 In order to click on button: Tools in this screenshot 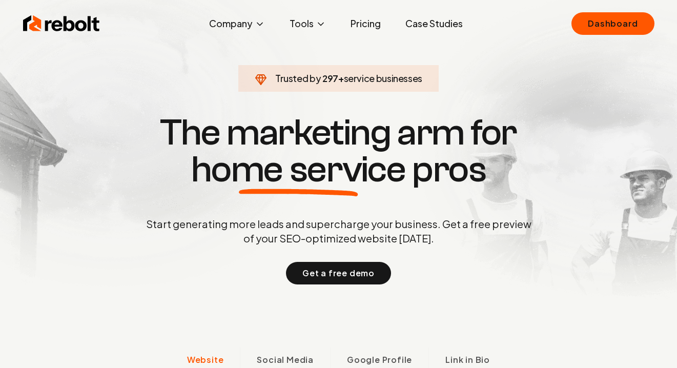, I will do `click(307, 24)`.